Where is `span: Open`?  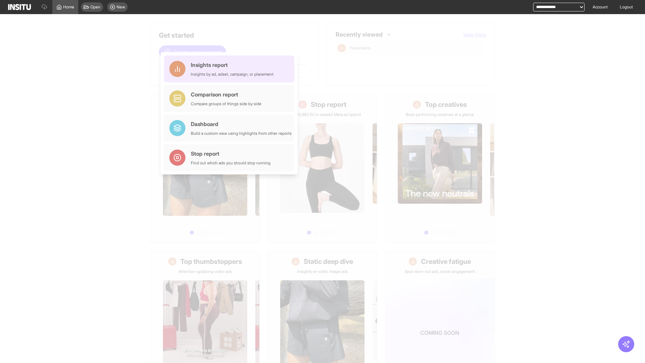
span: Open is located at coordinates (95, 7).